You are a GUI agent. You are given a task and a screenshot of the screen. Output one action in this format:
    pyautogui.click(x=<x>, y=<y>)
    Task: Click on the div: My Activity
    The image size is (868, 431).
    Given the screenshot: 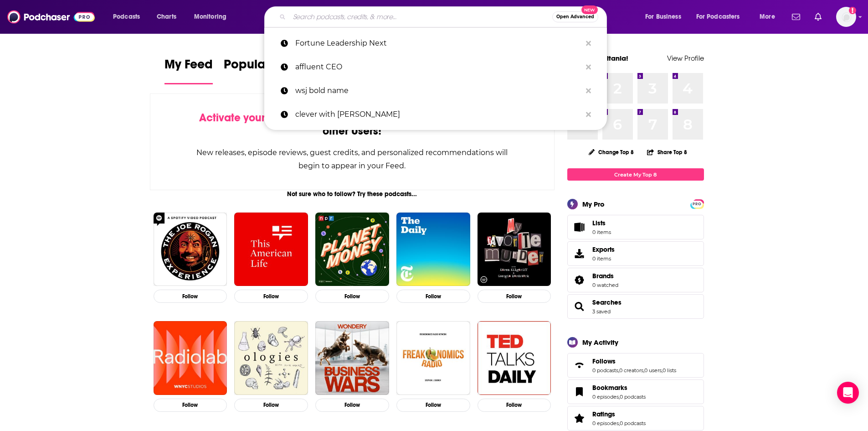 What is the action you would take?
    pyautogui.click(x=600, y=342)
    